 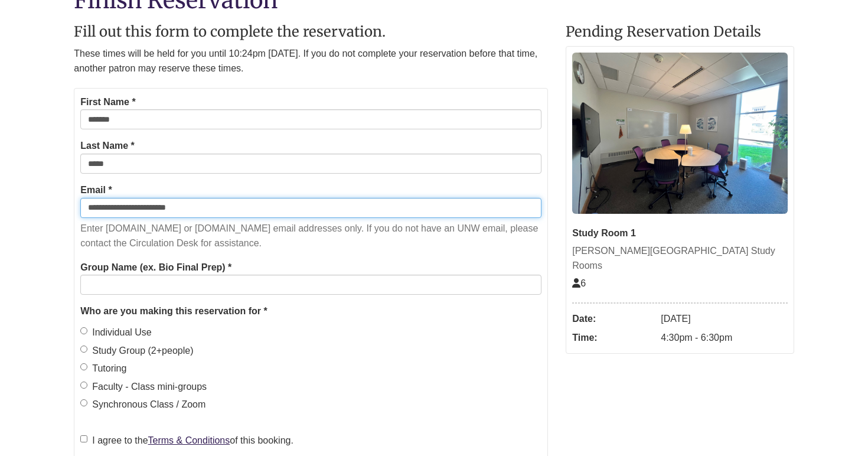 I want to click on label: Last Name *, so click(x=108, y=146).